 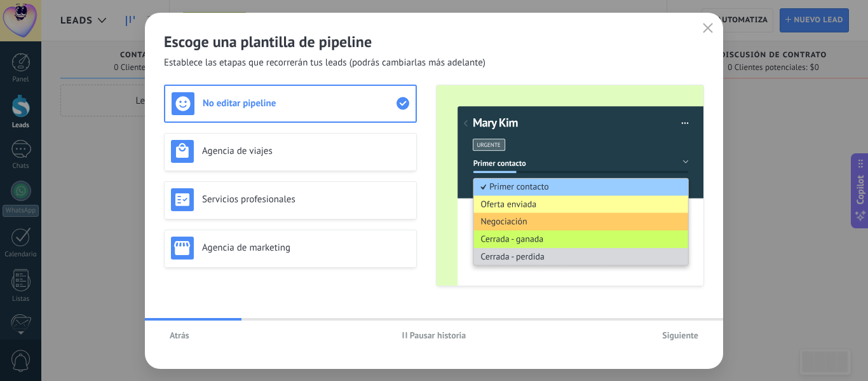 I want to click on span: Establece las etapas que recorrerán tus leads (podrás cambiarlas más adelante), so click(x=325, y=63).